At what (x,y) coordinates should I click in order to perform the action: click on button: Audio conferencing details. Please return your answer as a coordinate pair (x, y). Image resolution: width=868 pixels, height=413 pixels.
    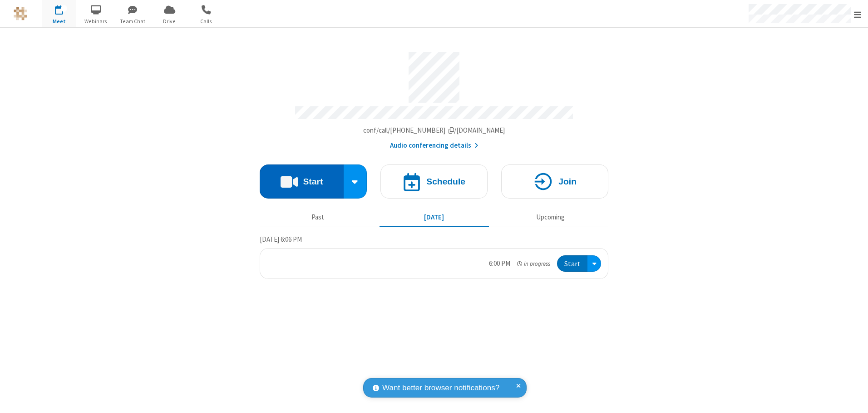
    Looking at the image, I should click on (434, 146).